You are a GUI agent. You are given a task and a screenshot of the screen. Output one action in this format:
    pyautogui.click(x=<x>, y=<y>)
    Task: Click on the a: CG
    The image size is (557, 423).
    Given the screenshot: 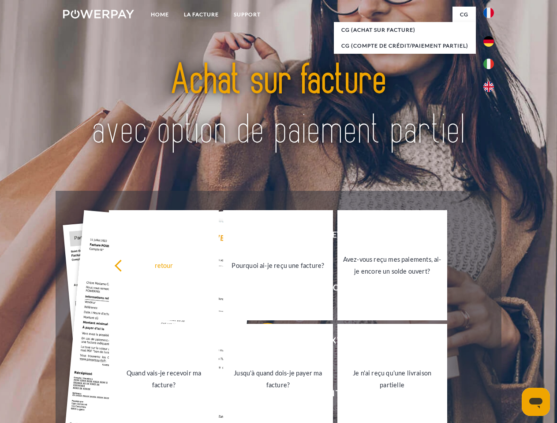 What is the action you would take?
    pyautogui.click(x=464, y=15)
    